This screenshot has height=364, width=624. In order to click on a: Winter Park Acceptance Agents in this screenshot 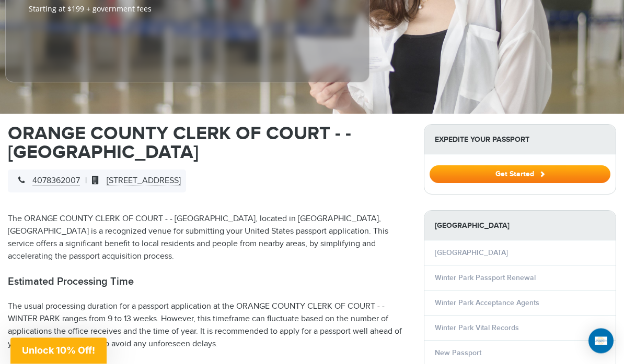, I will do `click(487, 304)`.